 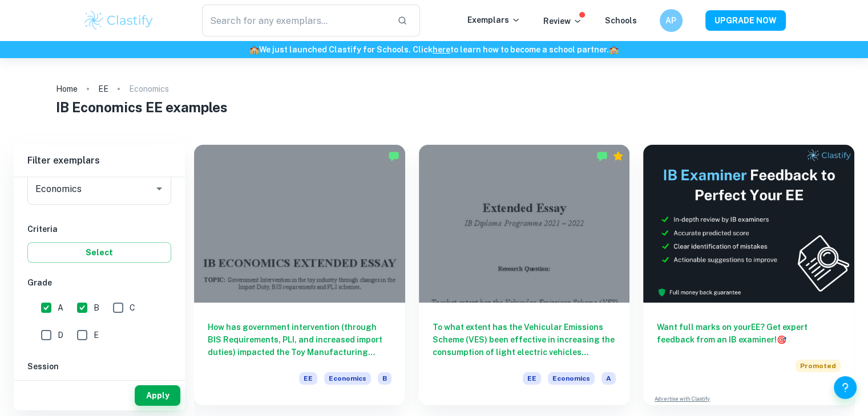 I want to click on h6: We just launched Clastify for Schools. Click to learn how to become a school partner., so click(x=433, y=50).